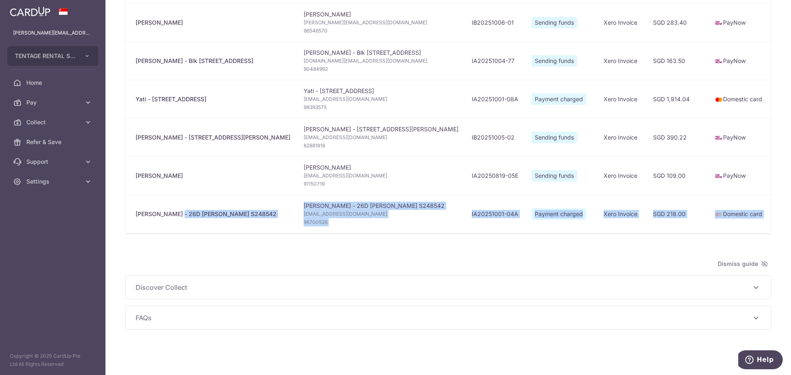  Describe the element at coordinates (381, 69) in the screenshot. I see `span: 90484992` at that location.